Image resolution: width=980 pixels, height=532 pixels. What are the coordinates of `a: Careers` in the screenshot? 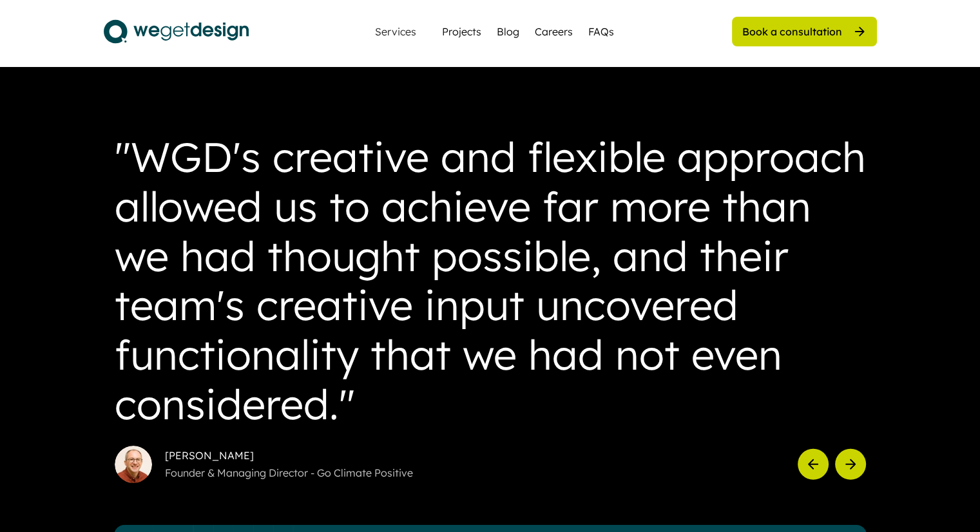 It's located at (554, 32).